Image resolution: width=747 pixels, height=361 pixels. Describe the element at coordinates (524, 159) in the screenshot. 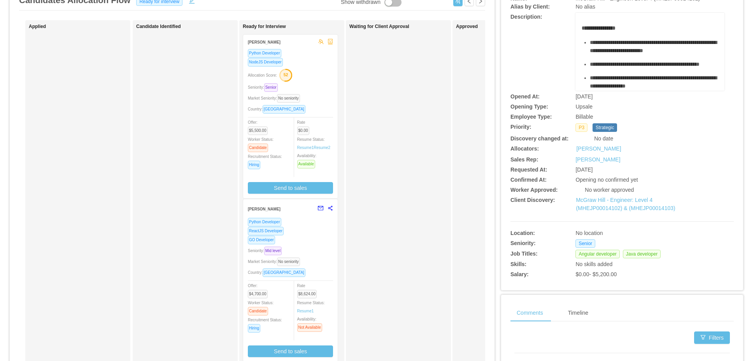

I see `b: Sales Rep:` at that location.